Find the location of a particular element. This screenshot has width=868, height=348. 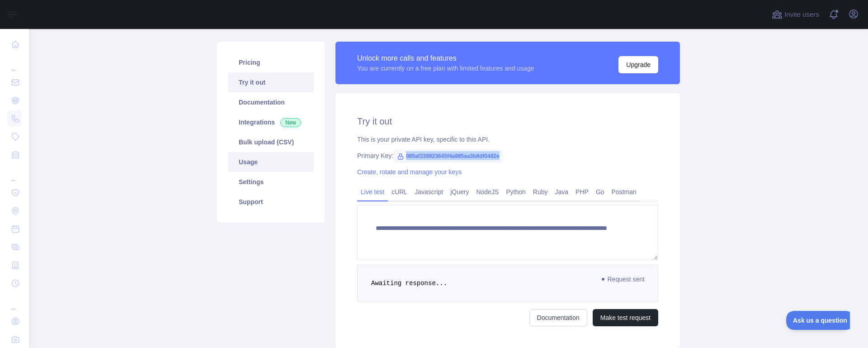

div: You are currently on a free plan with limited features and usage is located at coordinates (446, 69).